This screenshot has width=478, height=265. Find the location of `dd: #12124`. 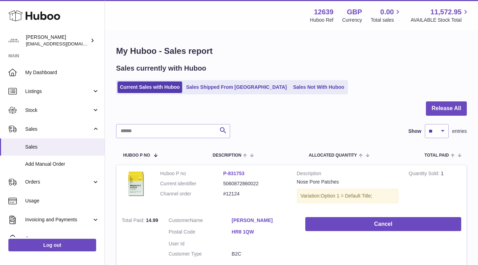

dd: #12124 is located at coordinates (254, 194).